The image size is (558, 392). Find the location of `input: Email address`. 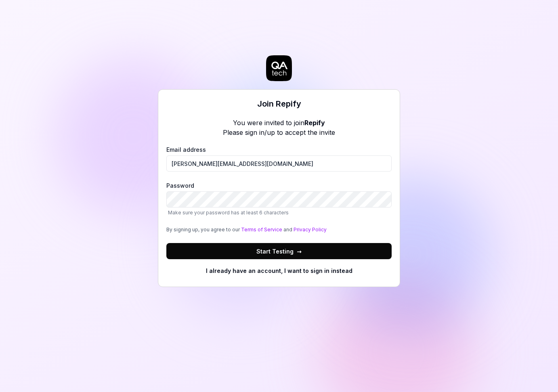

input: Email address is located at coordinates (279, 163).